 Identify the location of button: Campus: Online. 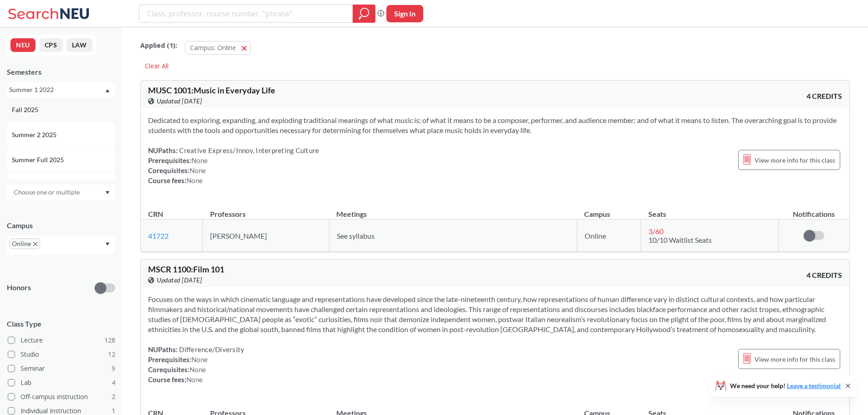
(218, 48).